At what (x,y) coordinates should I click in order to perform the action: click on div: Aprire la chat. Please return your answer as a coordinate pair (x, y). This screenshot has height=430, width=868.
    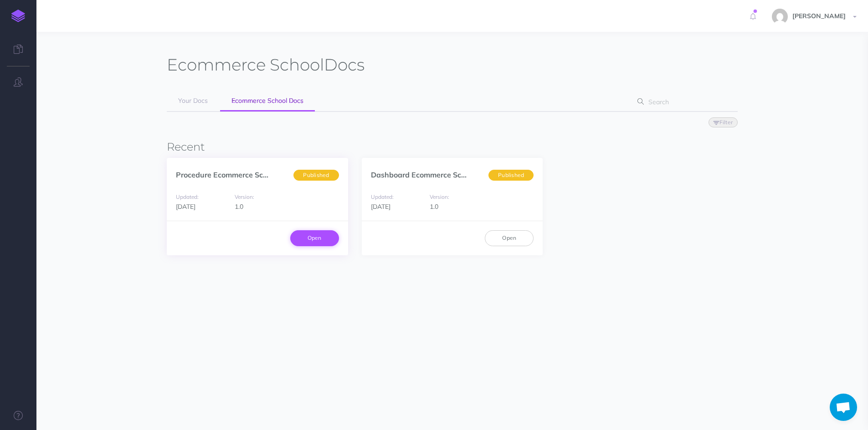
    Looking at the image, I should click on (843, 408).